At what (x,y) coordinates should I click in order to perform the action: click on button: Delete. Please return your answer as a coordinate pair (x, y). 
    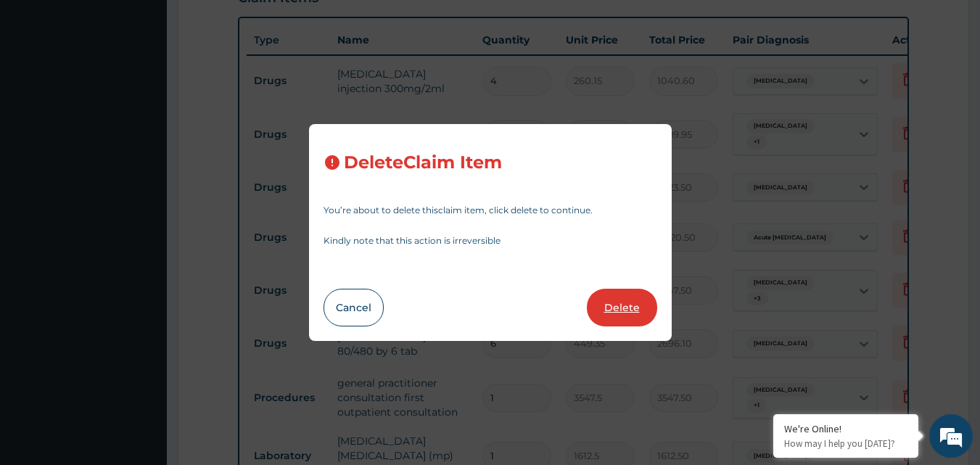
    Looking at the image, I should click on (621, 308).